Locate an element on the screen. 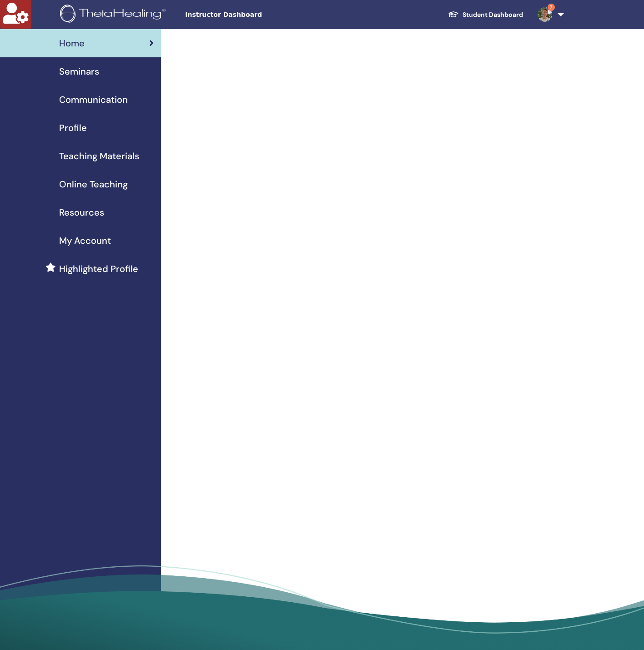 The height and width of the screenshot is (650, 644). span: Communication is located at coordinates (93, 100).